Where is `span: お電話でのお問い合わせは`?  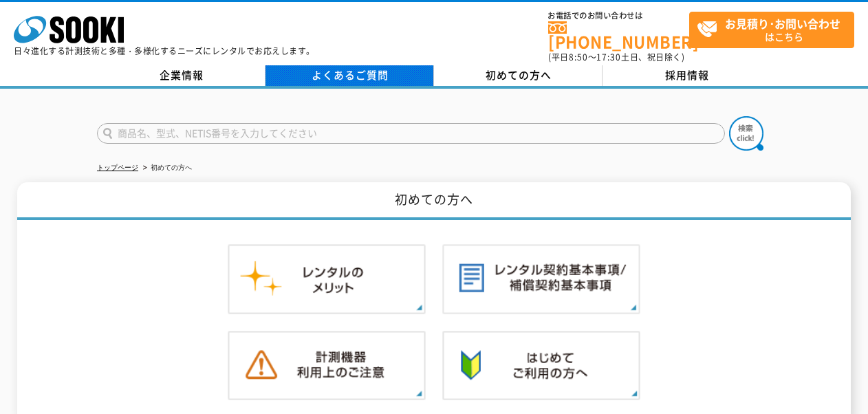 span: お電話でのお問い合わせは is located at coordinates (618, 16).